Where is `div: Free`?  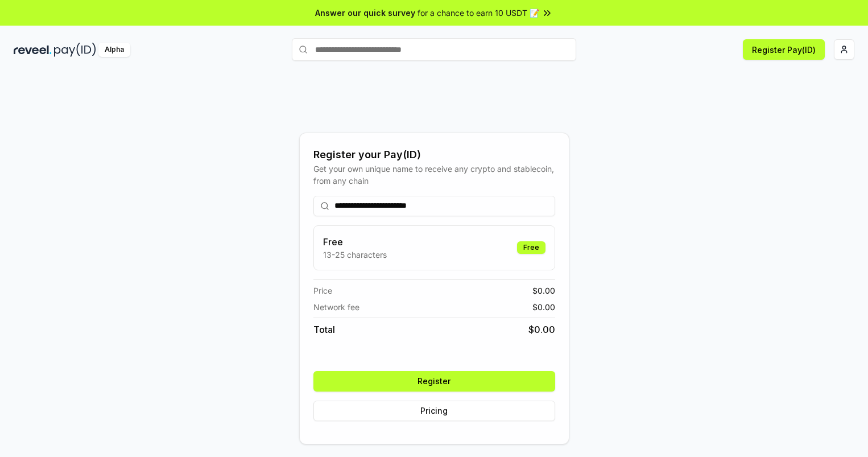 div: Free is located at coordinates (532, 248).